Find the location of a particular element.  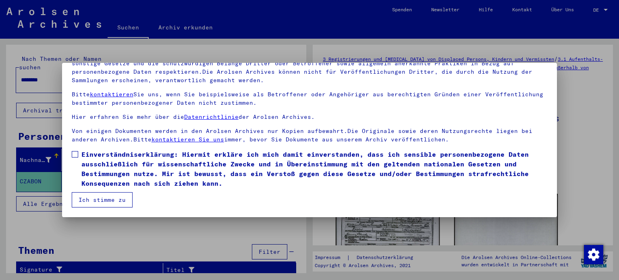

p: Hier erfahren Sie mehr über die der Arolsen Archives. is located at coordinates (310, 117).